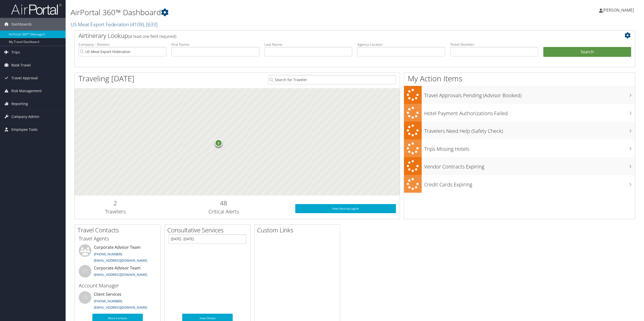  Describe the element at coordinates (224, 203) in the screenshot. I see `h2: 48` at that location.